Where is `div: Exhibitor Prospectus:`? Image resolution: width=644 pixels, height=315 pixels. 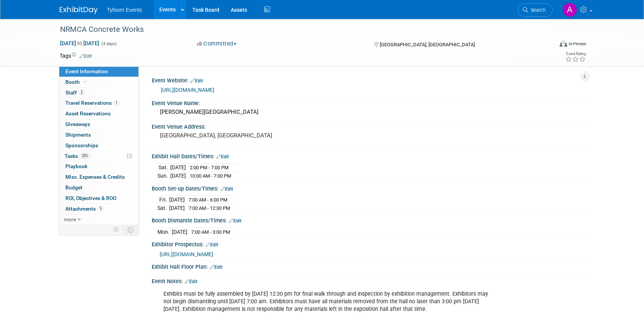
div: Exhibitor Prospectus: is located at coordinates (368, 244).